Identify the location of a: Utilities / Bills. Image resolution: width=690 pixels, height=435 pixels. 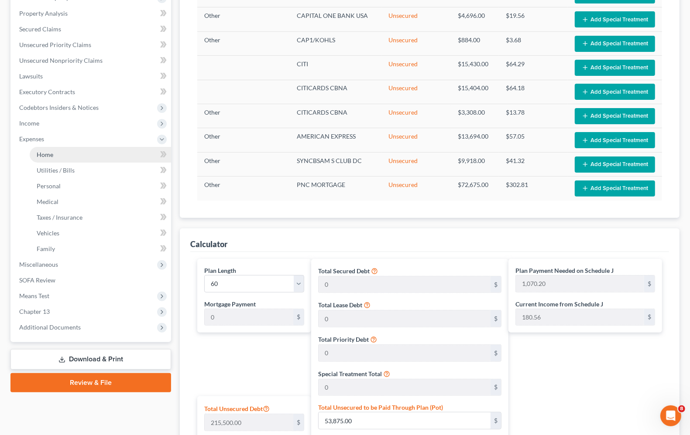
(100, 171).